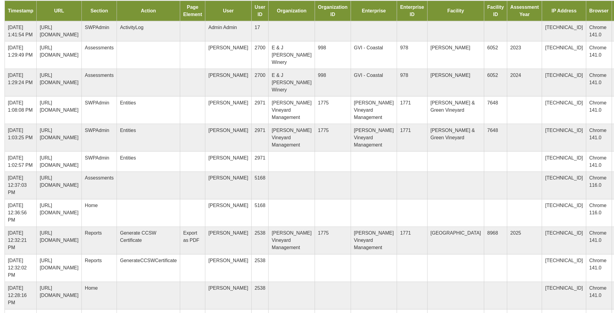 This screenshot has width=614, height=313. Describe the element at coordinates (516, 48) in the screenshot. I see `span: 2023` at that location.